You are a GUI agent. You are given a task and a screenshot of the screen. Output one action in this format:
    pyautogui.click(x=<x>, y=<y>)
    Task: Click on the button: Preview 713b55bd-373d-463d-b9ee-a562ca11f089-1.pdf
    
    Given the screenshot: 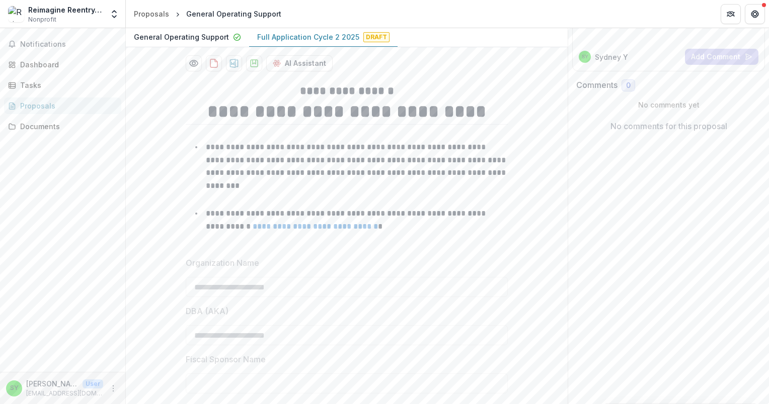 What is the action you would take?
    pyautogui.click(x=194, y=63)
    